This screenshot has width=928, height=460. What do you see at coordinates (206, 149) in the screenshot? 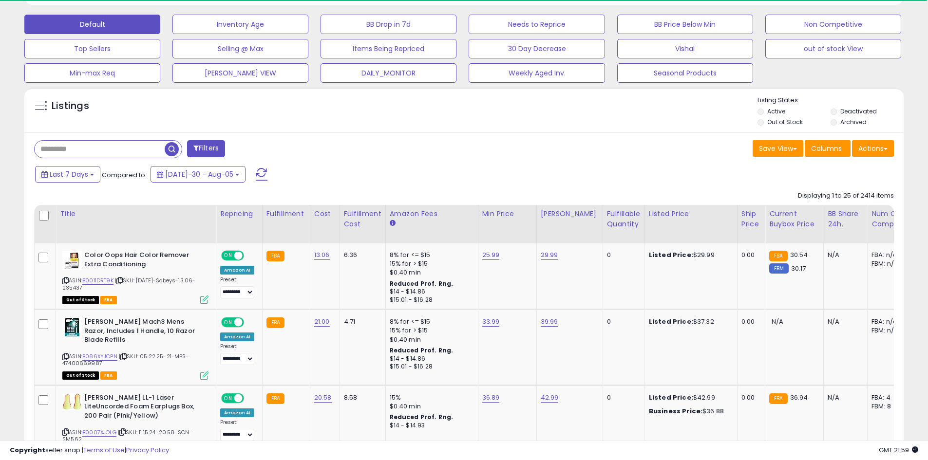
I see `button: Filters` at bounding box center [206, 149].